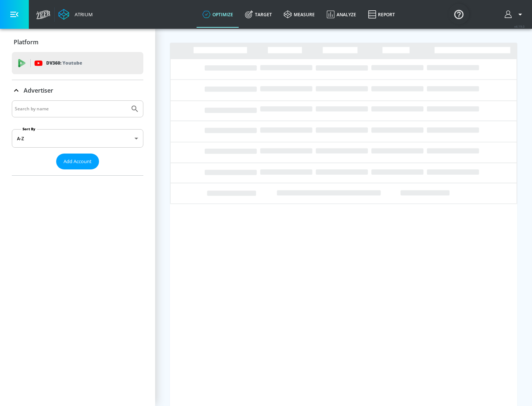  I want to click on span: Add Account, so click(78, 162).